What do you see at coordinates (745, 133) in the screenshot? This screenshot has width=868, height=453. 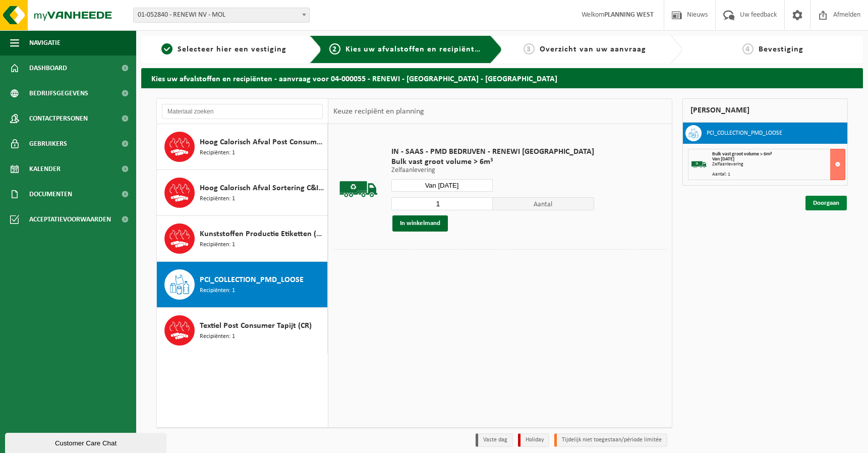 I see `h3: PCI_COLLECTION_PMD_LOOSE` at bounding box center [745, 133].